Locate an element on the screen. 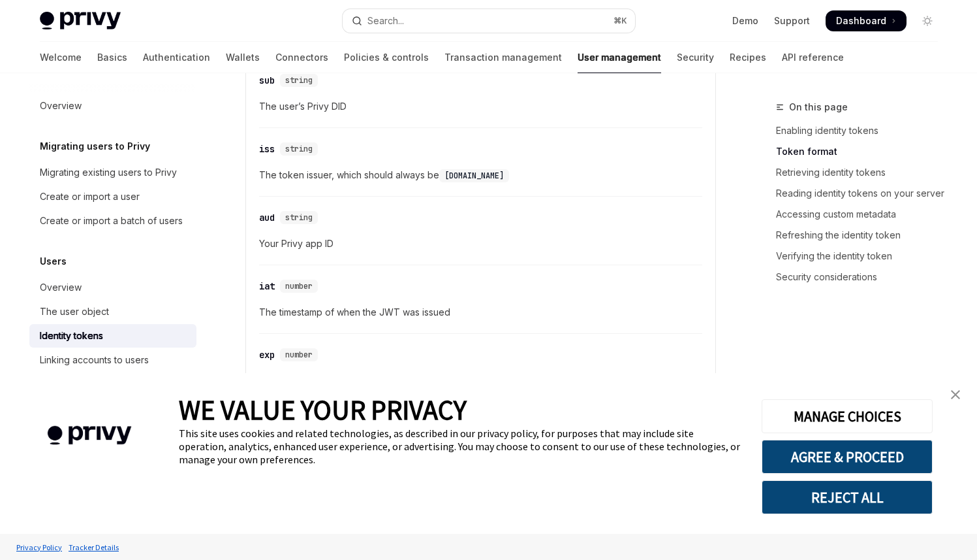 Image resolution: width=977 pixels, height=560 pixels. a: Identity tokens is located at coordinates (113, 336).